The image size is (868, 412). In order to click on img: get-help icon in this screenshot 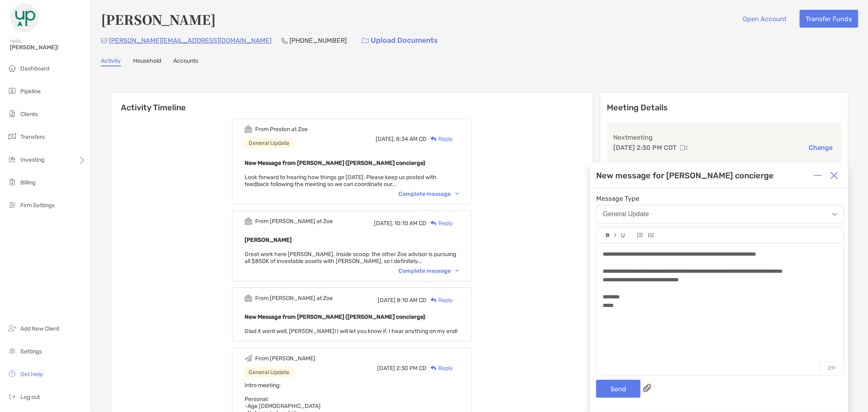, I will do `click(12, 373)`.